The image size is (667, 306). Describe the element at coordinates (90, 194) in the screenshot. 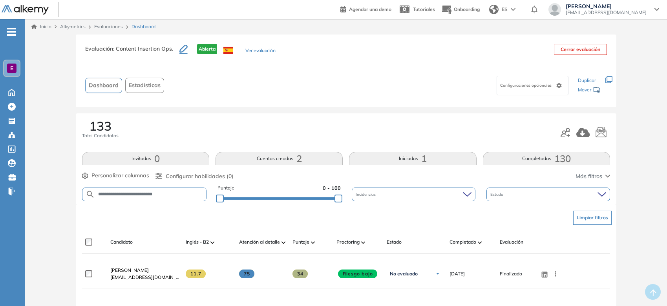

I see `img: SEARCH_ALT` at that location.